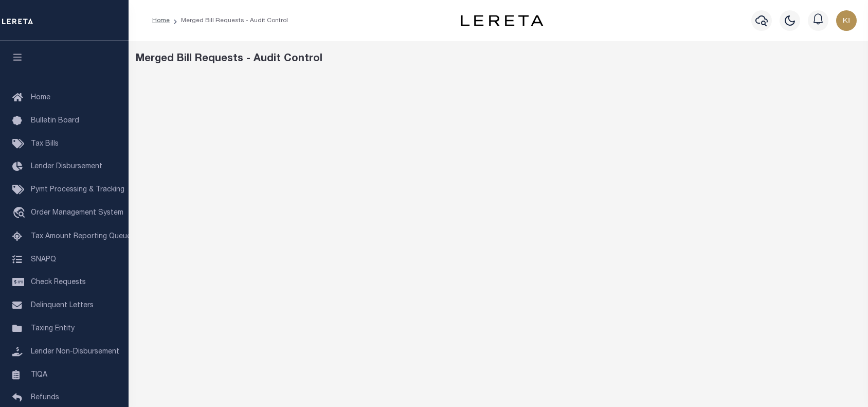 The image size is (868, 407). Describe the element at coordinates (39, 374) in the screenshot. I see `span: TIQA` at that location.